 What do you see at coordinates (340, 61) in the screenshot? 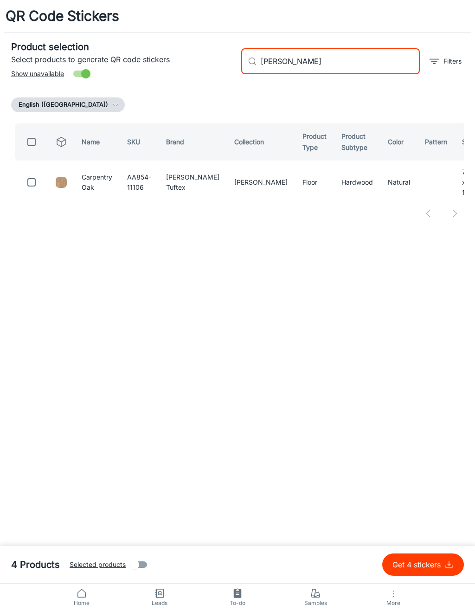
I see `input: Search by SKU, brand, collection...` at bounding box center [340, 61].